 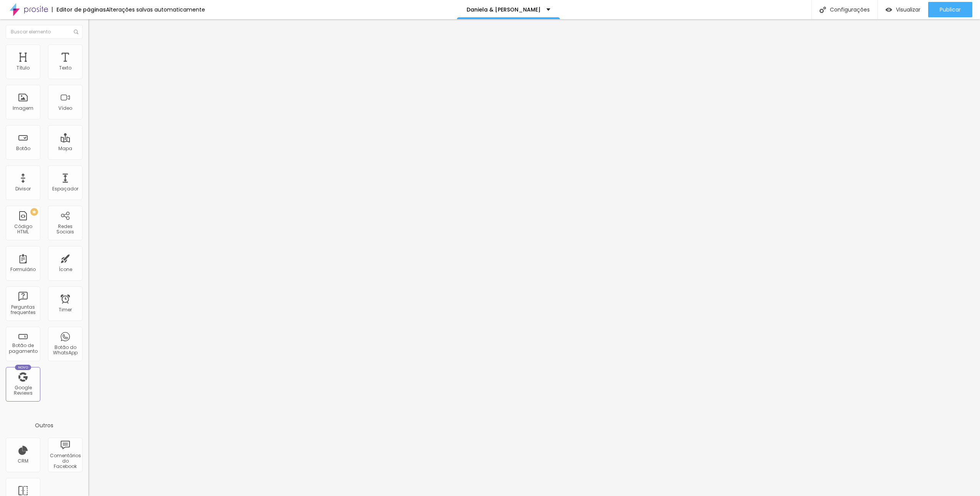 I want to click on div: Espaçador, so click(x=65, y=189).